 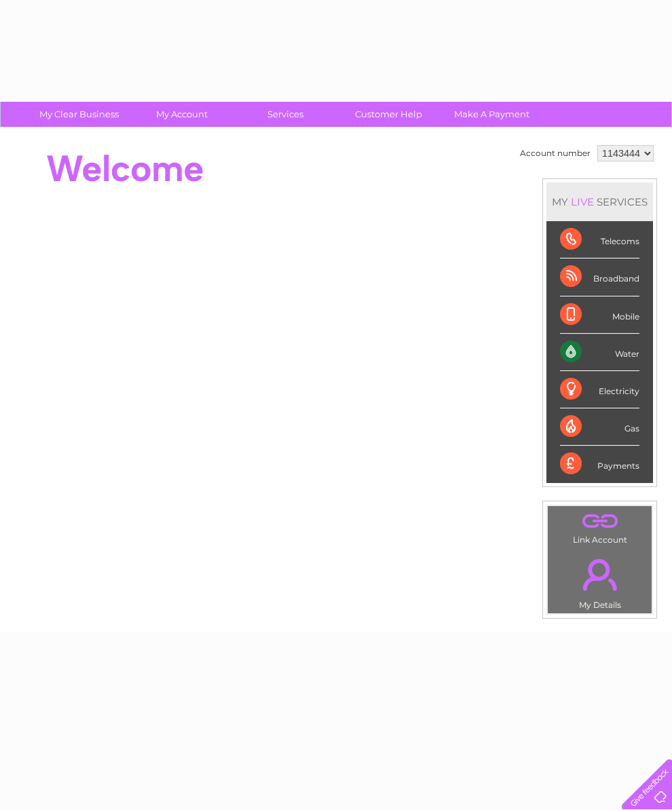 I want to click on a: Customer Help, so click(x=388, y=114).